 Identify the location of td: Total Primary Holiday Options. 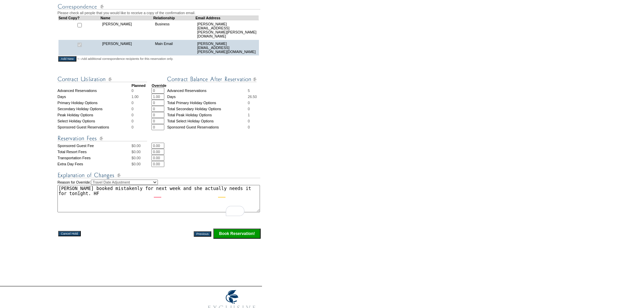
(207, 103).